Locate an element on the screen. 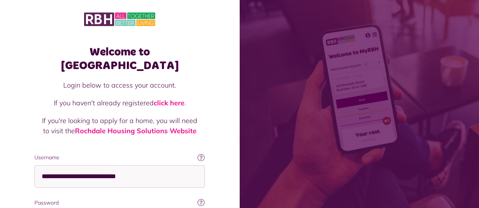  p: If you haven't already registered . is located at coordinates (120, 103).